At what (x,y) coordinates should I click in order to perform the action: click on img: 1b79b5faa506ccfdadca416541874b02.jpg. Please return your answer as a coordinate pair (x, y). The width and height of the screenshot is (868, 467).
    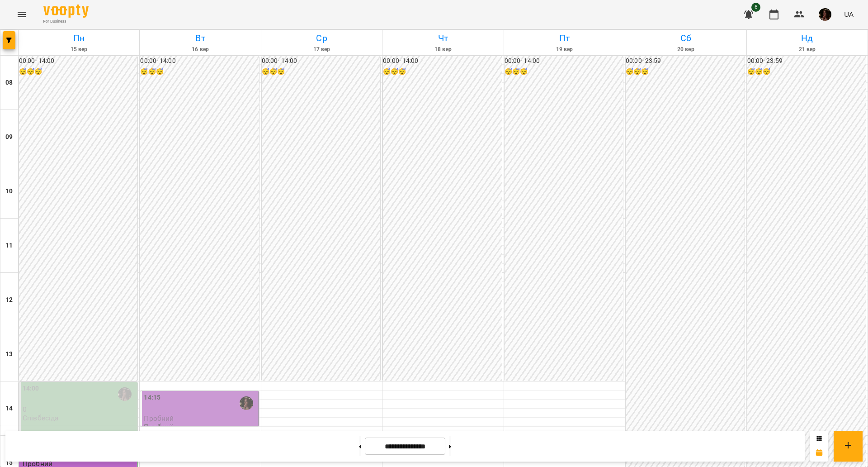
    Looking at the image, I should click on (824, 15).